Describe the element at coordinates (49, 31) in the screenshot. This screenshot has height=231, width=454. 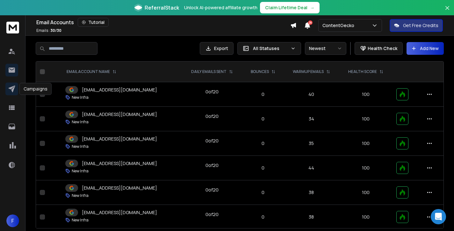
I see `p: Emails :` at that location.